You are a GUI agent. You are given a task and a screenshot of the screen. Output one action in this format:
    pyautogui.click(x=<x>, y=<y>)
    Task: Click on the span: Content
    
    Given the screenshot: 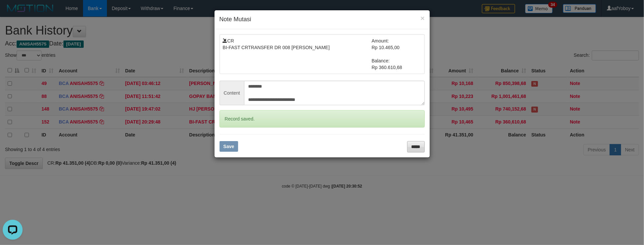 What is the action you would take?
    pyautogui.click(x=232, y=93)
    